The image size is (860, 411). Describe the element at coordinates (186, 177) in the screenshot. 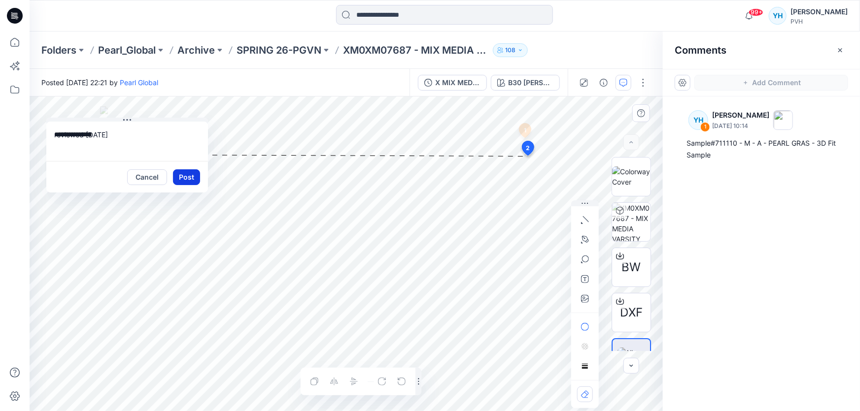

I see `button: Post` at that location.